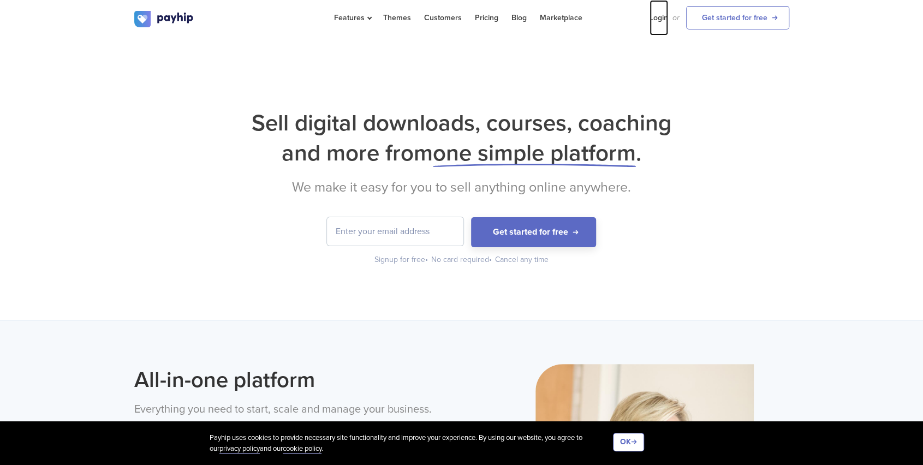 The image size is (923, 465). Describe the element at coordinates (533, 232) in the screenshot. I see `button: Get started for free` at that location.